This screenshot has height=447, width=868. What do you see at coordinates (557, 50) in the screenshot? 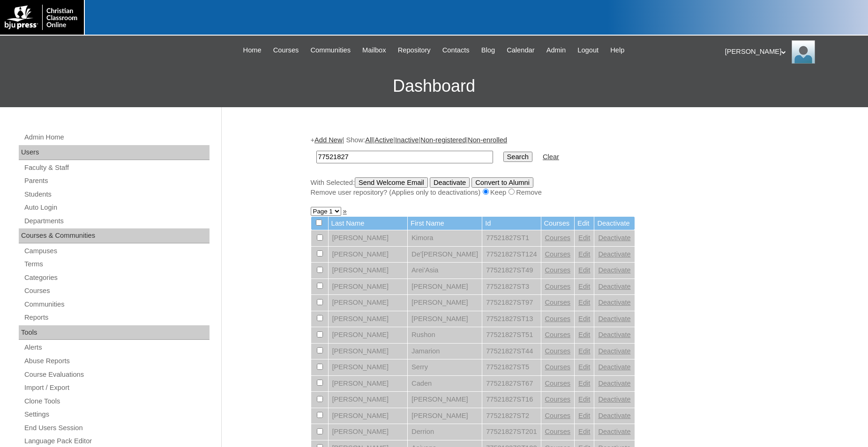
I see `span: Admin` at bounding box center [557, 50].